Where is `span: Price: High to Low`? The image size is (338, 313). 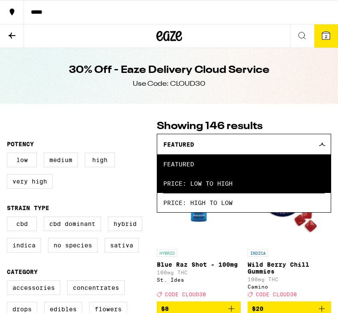
span: Price: High to Low is located at coordinates (244, 202).